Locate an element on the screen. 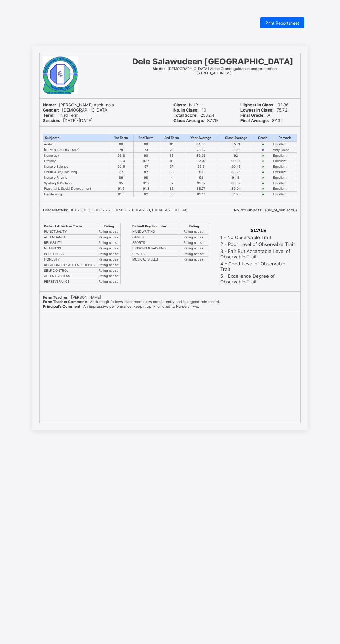 The image size is (340, 644). td: 88.32 is located at coordinates (236, 183).